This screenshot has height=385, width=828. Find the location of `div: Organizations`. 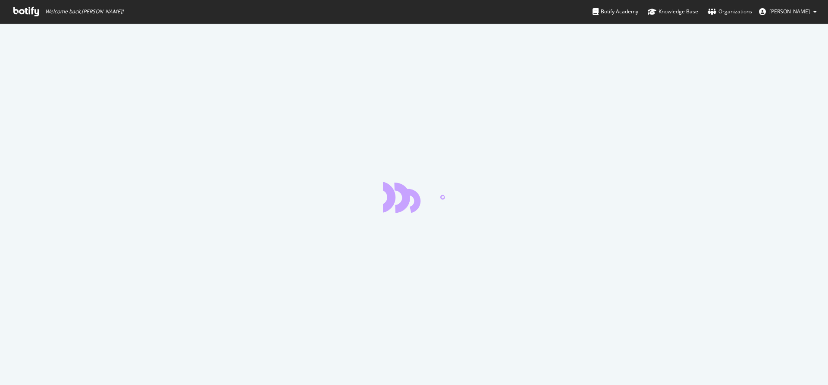

div: Organizations is located at coordinates (729, 12).